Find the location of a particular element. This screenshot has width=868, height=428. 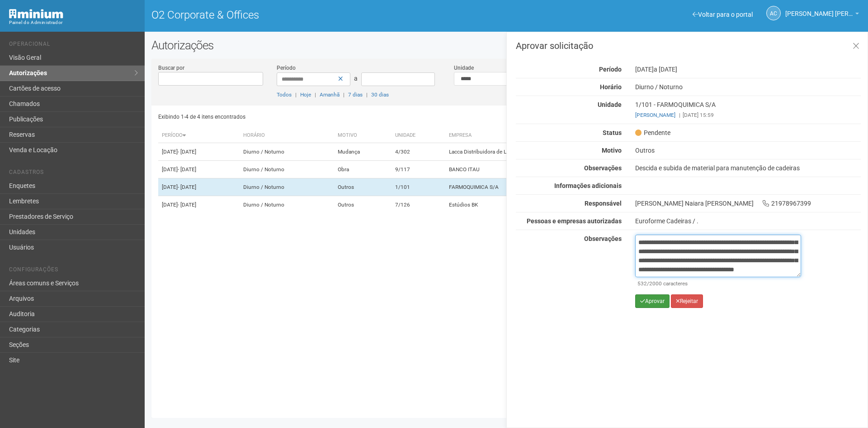

span: 532 is located at coordinates (642, 283).